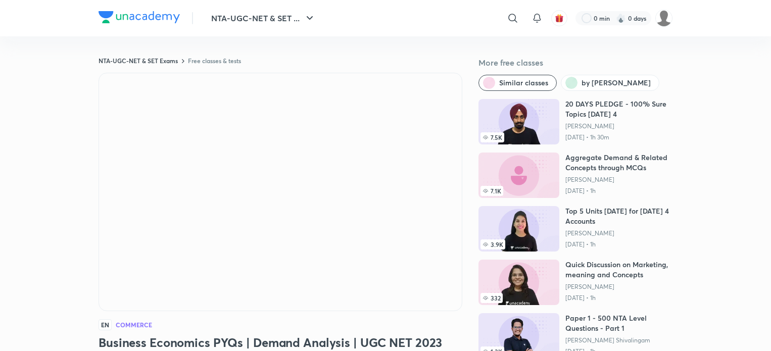  Describe the element at coordinates (610, 83) in the screenshot. I see `button: by Raghav Wadhwa` at that location.